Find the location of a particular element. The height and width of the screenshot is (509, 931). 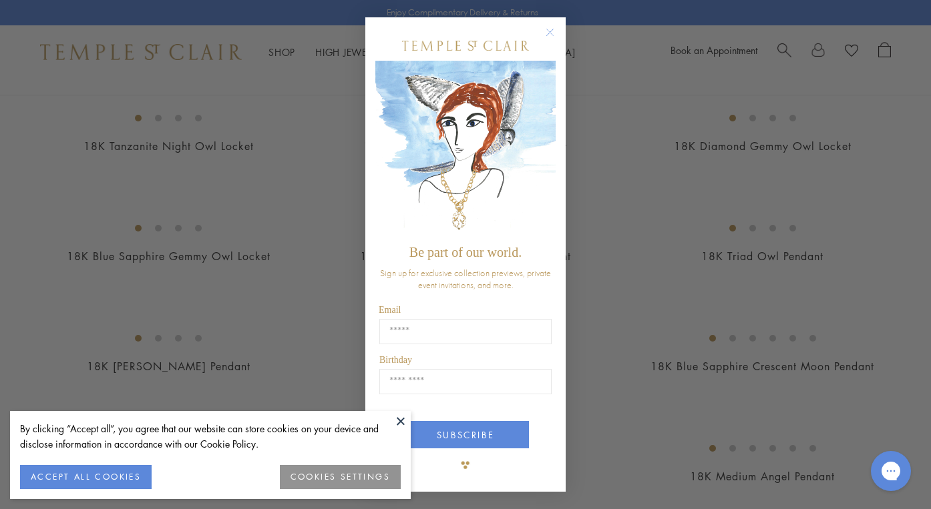

button: Close dialog is located at coordinates (556, 39).